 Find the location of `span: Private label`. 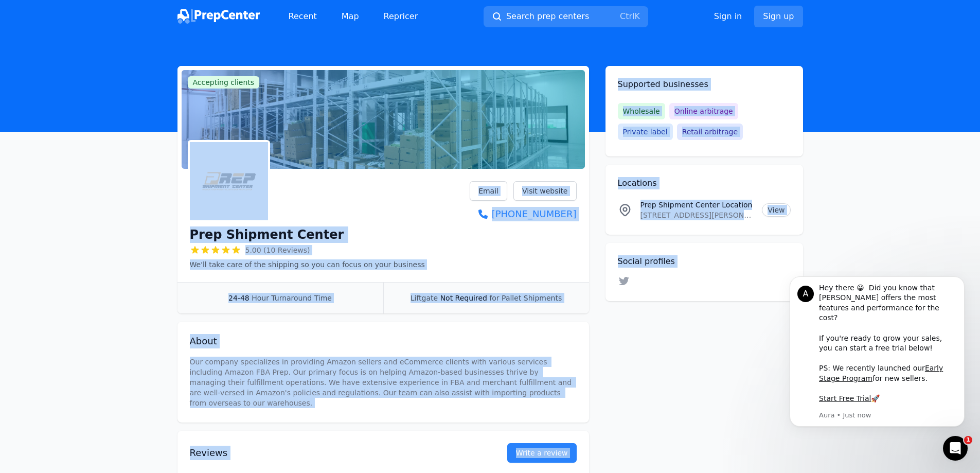

span: Private label is located at coordinates (645, 132).